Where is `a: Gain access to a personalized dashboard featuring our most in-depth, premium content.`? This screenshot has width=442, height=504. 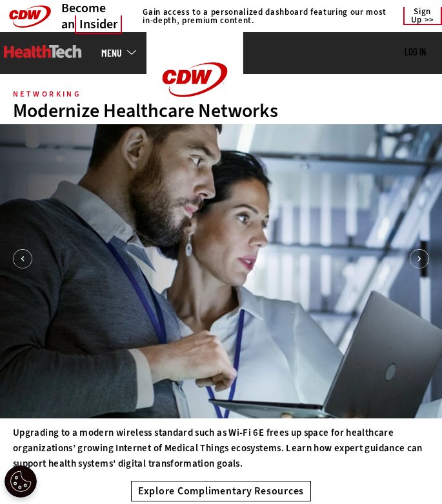
a: Gain access to a personalized dashboard featuring our most in-depth, premium content. is located at coordinates (262, 16).